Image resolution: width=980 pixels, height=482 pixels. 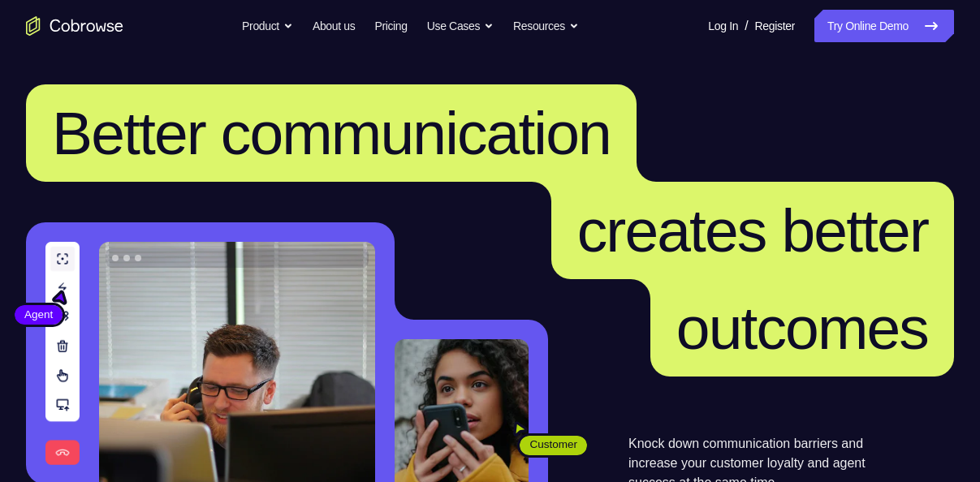 I want to click on button: Use Cases, so click(x=460, y=26).